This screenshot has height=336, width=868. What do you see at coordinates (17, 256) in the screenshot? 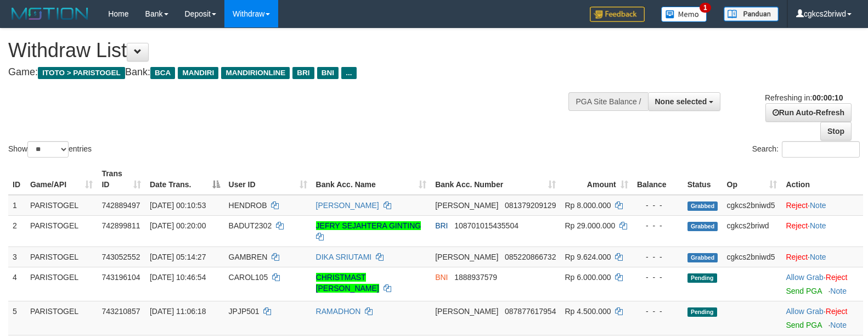
I see `td: 3` at bounding box center [17, 256].